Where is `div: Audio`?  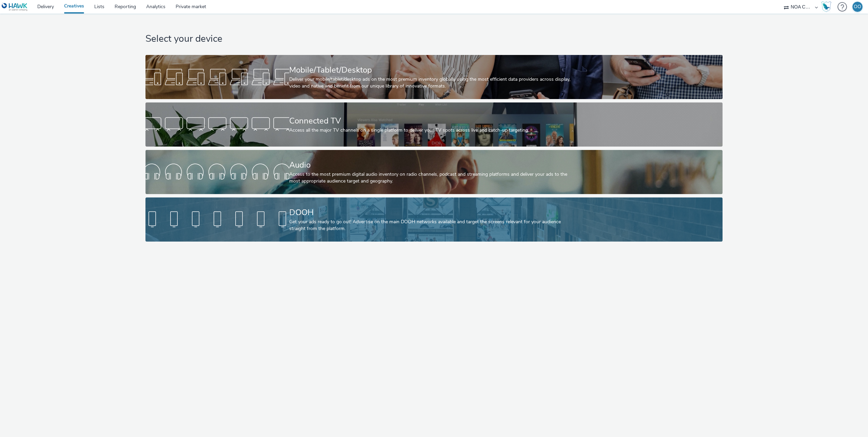 div: Audio is located at coordinates (433, 165).